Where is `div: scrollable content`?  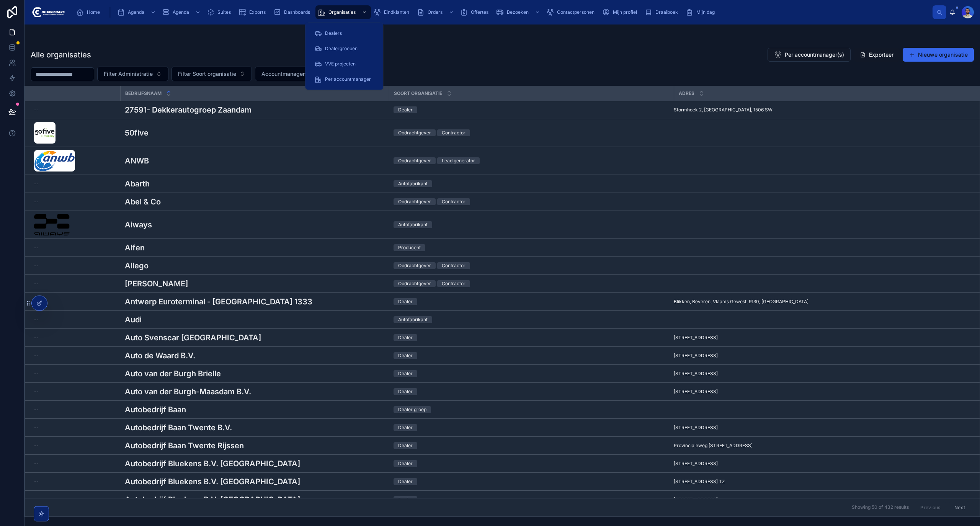
div: scrollable content is located at coordinates (502, 12).